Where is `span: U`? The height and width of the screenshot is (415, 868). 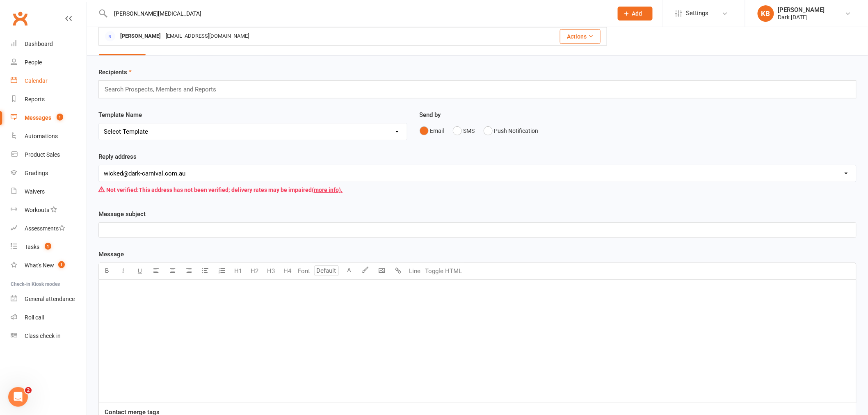 span: U is located at coordinates (140, 270).